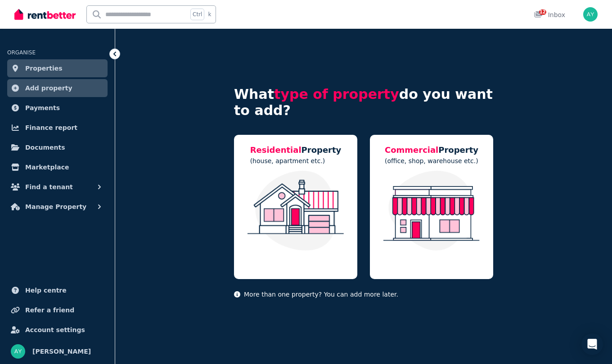  What do you see at coordinates (364, 294) in the screenshot?
I see `p: More than one property? You can add more later.` at bounding box center [364, 294].